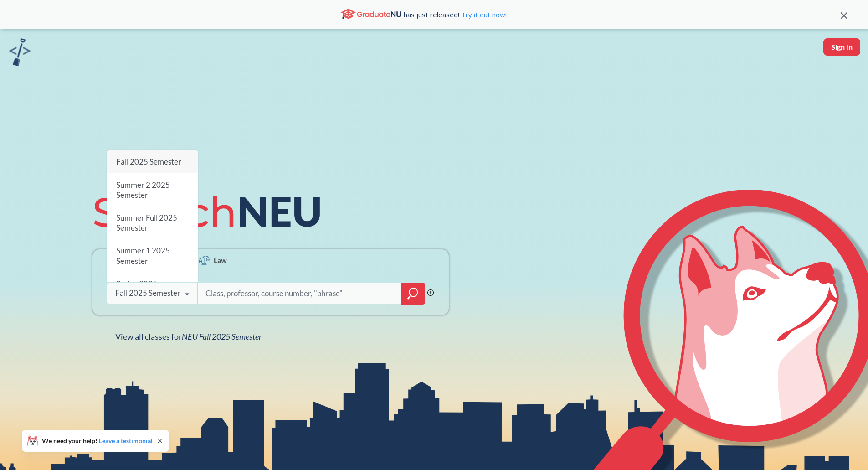 The height and width of the screenshot is (470, 868). What do you see at coordinates (20, 52) in the screenshot?
I see `img: sandbox logo` at bounding box center [20, 52].